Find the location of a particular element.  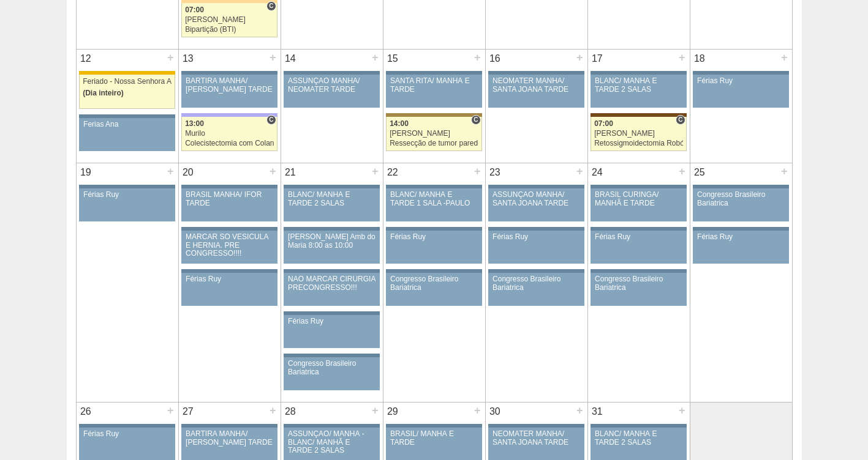

a: NAO MARCAR CIRURGIA PRECONGRESSO!!! is located at coordinates (331, 290).